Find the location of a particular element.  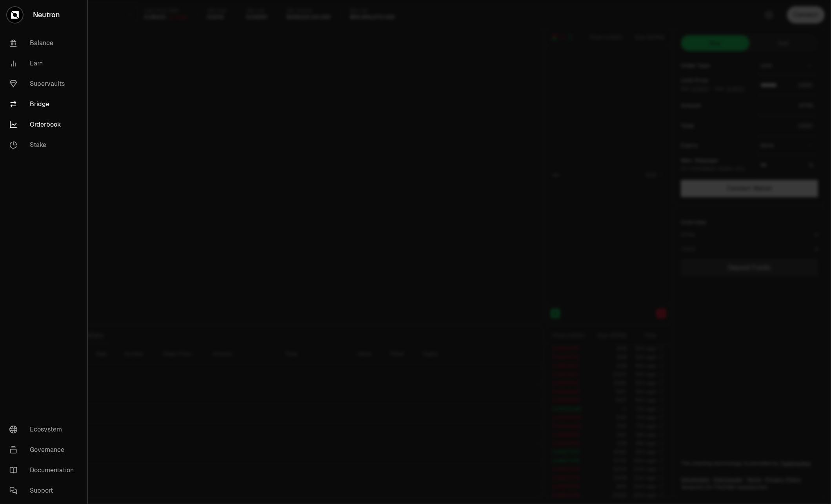

a: Supervaults is located at coordinates (43, 84).